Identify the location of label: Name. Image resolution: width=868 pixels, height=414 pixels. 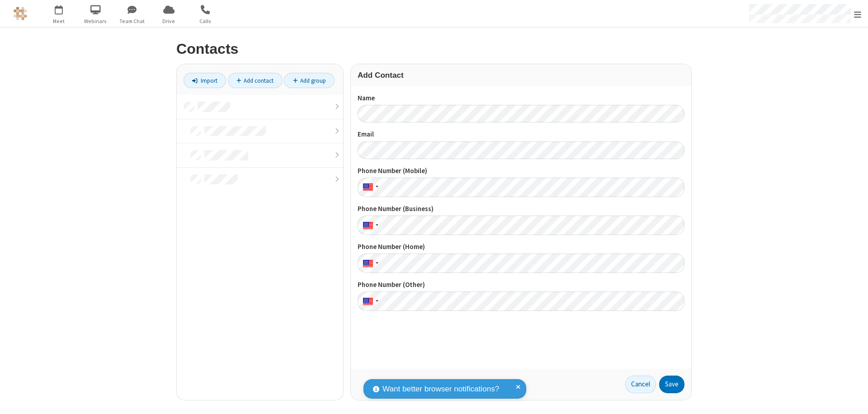
(521, 98).